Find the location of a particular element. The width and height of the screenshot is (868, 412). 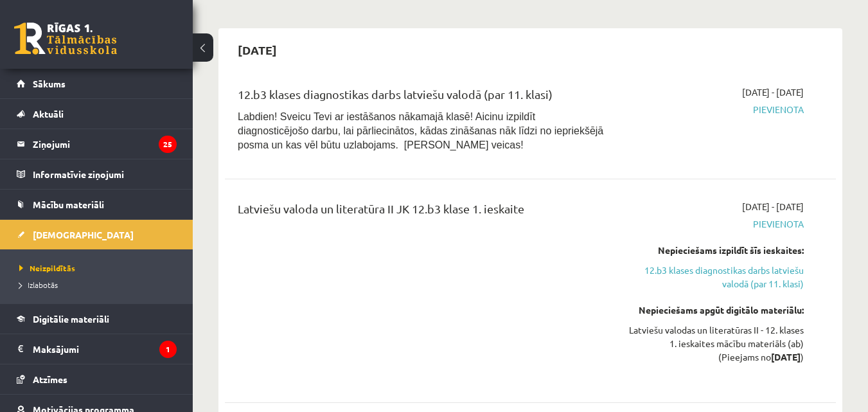

span: Aktuāli is located at coordinates (48, 114).